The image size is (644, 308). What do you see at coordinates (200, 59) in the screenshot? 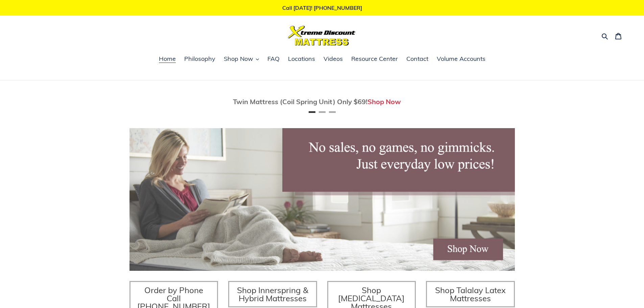
I see `a: Philosophy` at bounding box center [200, 59].